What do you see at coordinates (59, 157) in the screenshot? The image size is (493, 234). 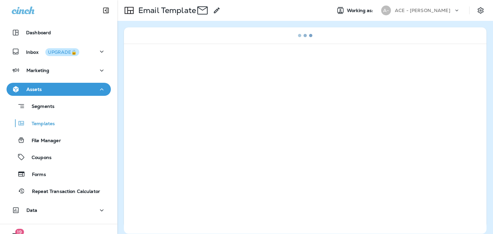 I see `button: Coupons` at bounding box center [59, 157].